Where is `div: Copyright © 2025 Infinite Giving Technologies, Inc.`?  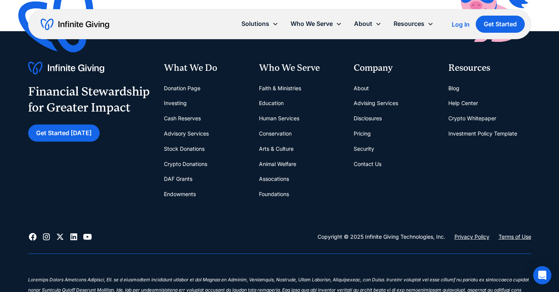
div: Copyright © 2025 Infinite Giving Technologies, Inc. is located at coordinates (381, 237).